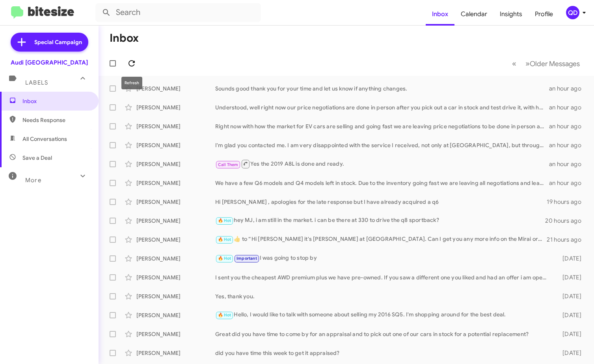  I want to click on span: Calendar, so click(474, 15).